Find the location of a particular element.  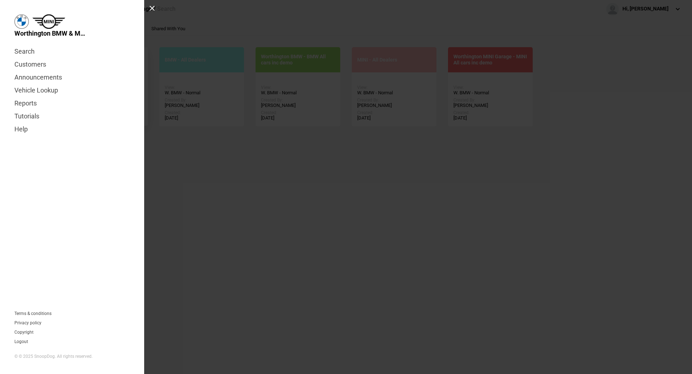

img: bmw.png is located at coordinates (22, 22).